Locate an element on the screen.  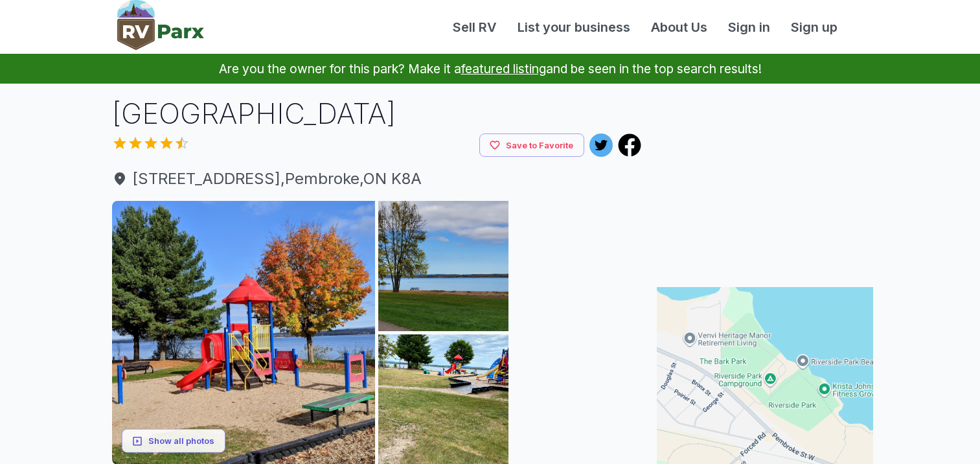
img: AAcXr8qebuB24pWiJiROHRrexxrGdF_DiprKv0jam4nOeKhlyMgwVkrGbjUS-UTng1ryKivR8rFol8cihH5xyzchigznpz2eb... is located at coordinates (443, 266).